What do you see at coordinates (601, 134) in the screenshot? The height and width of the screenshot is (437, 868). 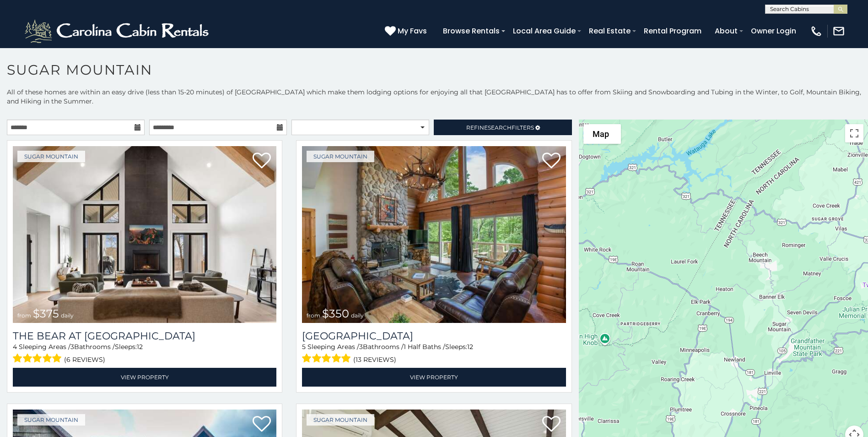 I see `span: Map` at bounding box center [601, 134].